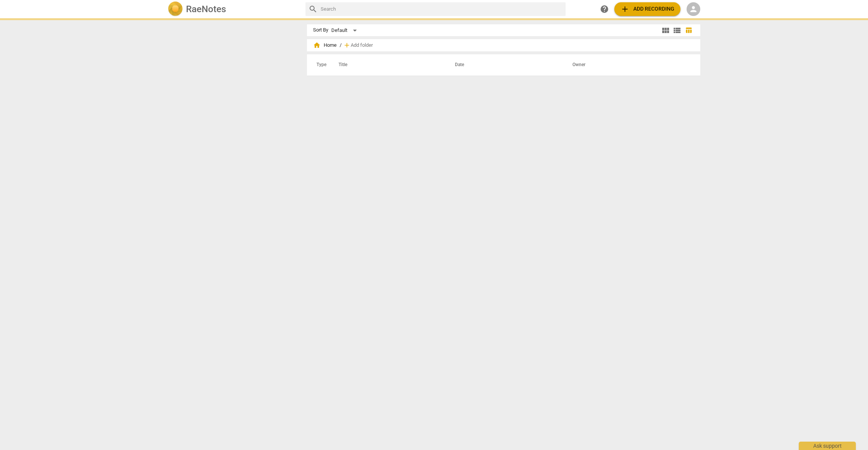 The height and width of the screenshot is (450, 868). Describe the element at coordinates (688, 30) in the screenshot. I see `button: Table view` at that location.